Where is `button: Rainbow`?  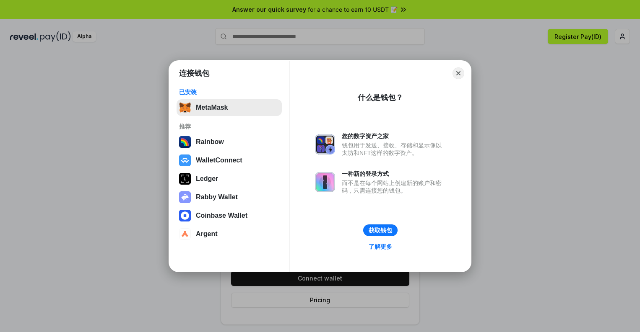 button: Rainbow is located at coordinates (229, 142).